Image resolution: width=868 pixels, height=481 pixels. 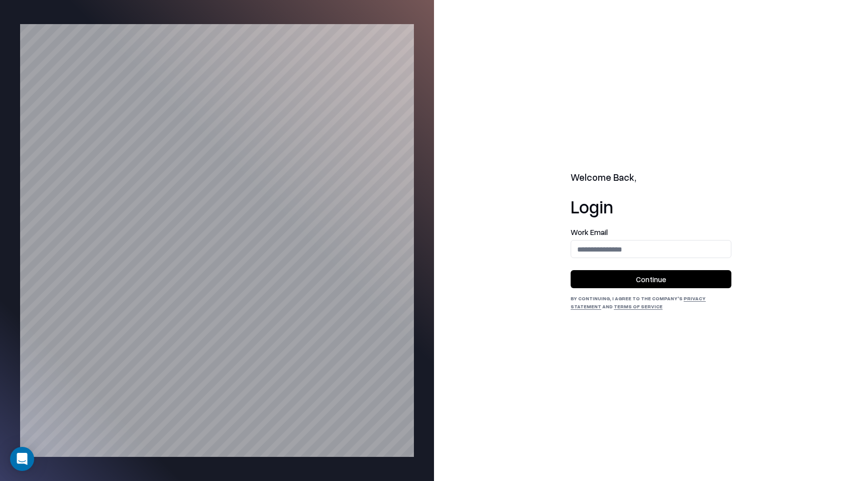 I want to click on div: Open Intercom Messenger, so click(x=22, y=460).